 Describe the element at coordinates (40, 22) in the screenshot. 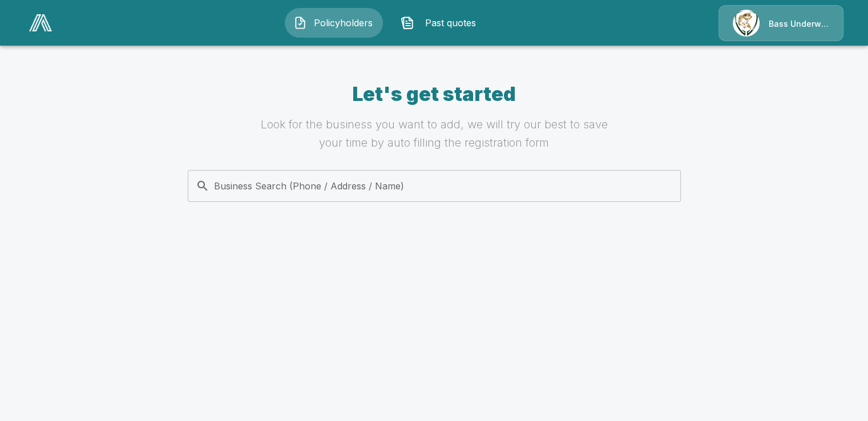

I see `img: AA Logo` at that location.